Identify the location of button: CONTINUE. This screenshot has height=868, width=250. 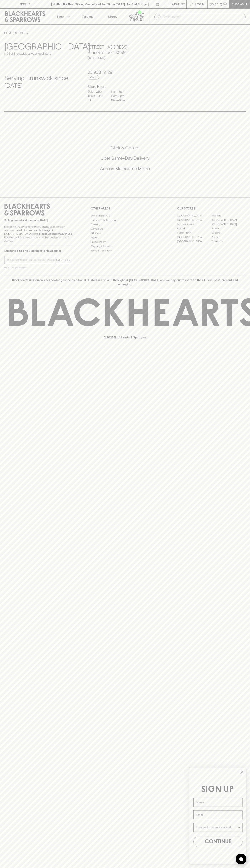
(218, 842).